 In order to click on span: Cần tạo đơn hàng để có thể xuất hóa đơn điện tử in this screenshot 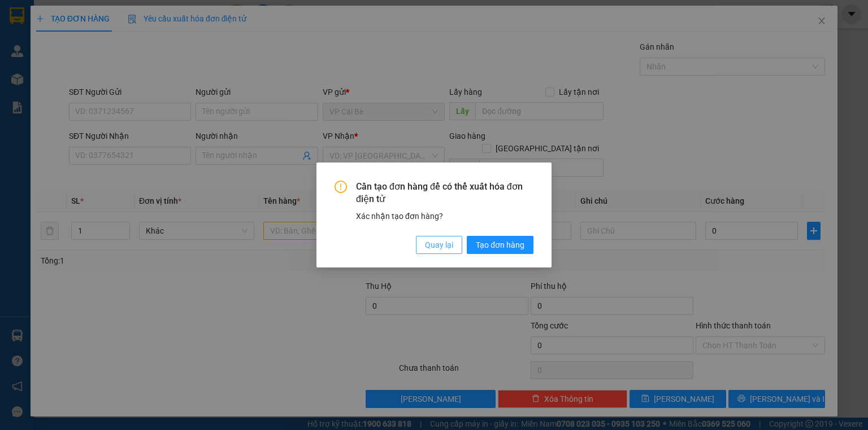, I will do `click(445, 193)`.